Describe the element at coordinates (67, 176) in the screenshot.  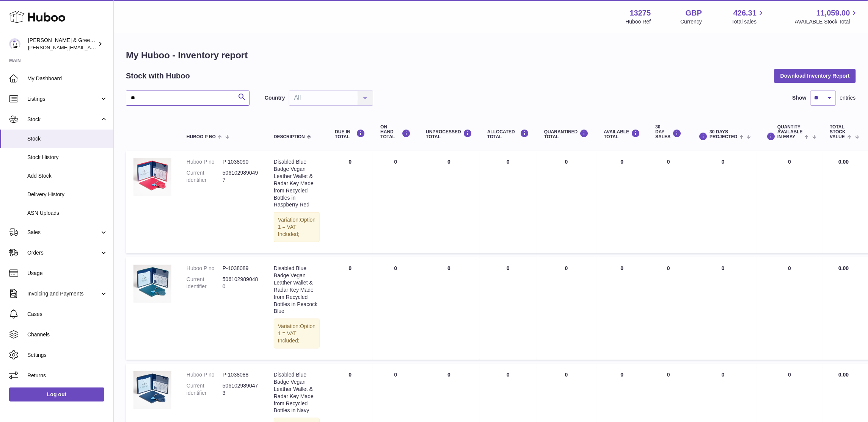
I see `span: Add Stock` at that location.